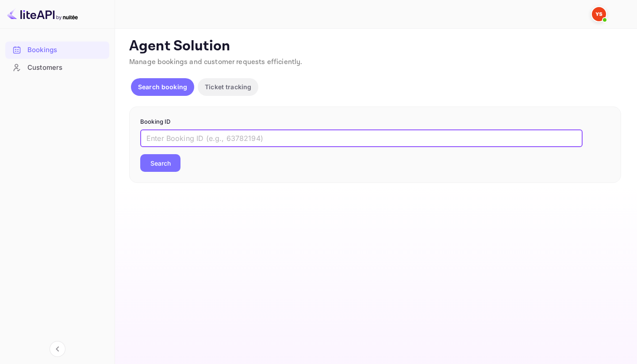 The height and width of the screenshot is (364, 637). Describe the element at coordinates (361, 139) in the screenshot. I see `input: Enter Booking ID (e.g., 63782194)` at that location.